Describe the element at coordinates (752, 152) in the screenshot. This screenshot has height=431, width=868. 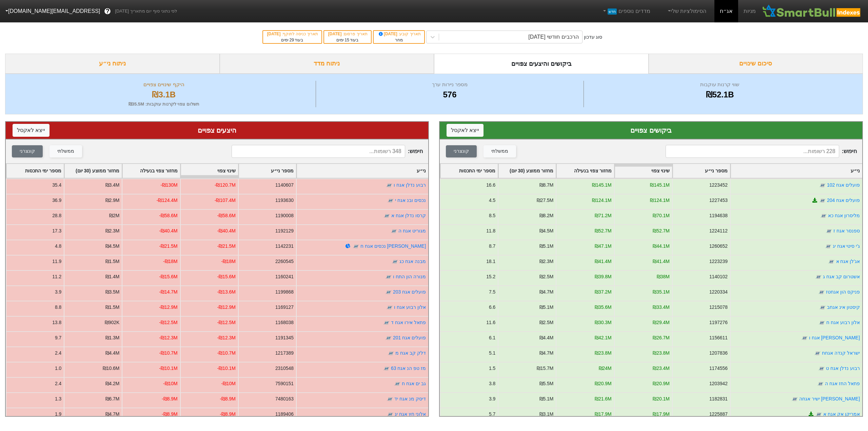
I see `input: 228 רשומות...` at that location.